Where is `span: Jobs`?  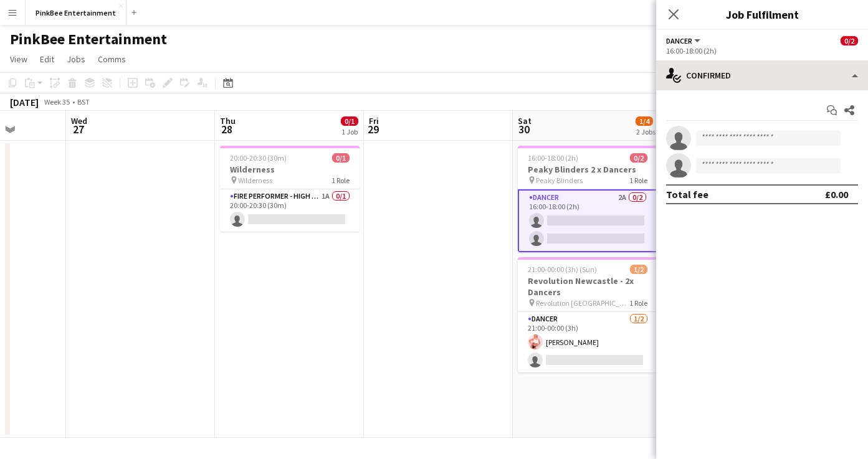
span: Jobs is located at coordinates (76, 59).